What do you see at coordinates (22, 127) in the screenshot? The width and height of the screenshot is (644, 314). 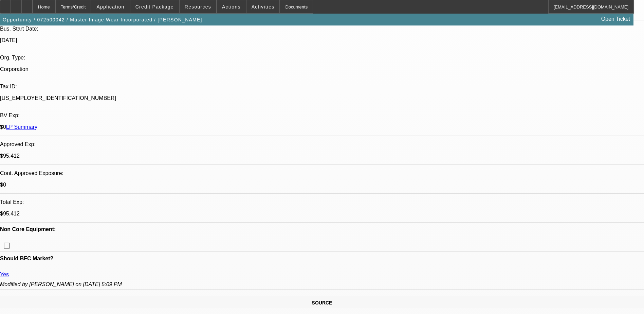 I see `a: LP Summary` at bounding box center [22, 127].